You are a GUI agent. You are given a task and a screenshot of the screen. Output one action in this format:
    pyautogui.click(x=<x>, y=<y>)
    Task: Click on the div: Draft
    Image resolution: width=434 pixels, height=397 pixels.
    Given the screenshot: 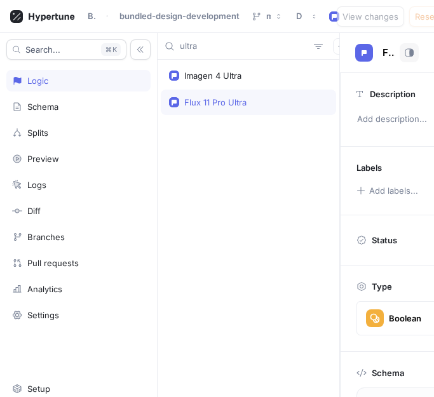 What is the action you would take?
    pyautogui.click(x=298, y=16)
    